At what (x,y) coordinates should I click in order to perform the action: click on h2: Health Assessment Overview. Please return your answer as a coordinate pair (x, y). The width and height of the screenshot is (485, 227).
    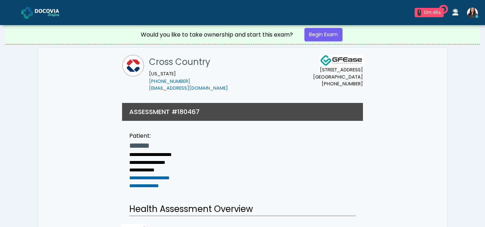
    Looking at the image, I should click on (242, 210).